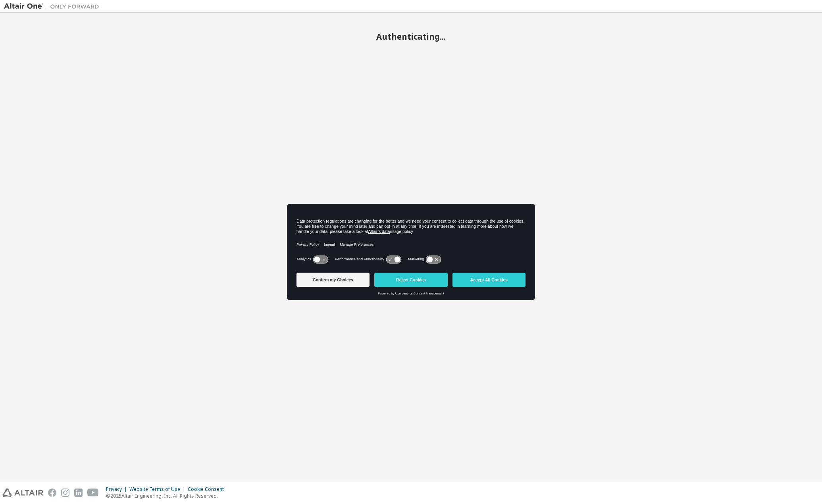 The image size is (822, 504). I want to click on h2: Authenticating..., so click(411, 36).